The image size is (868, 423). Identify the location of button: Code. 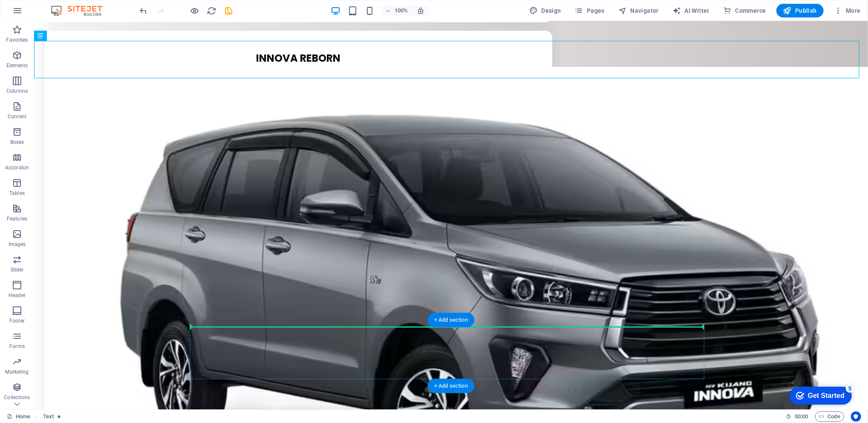
(830, 417).